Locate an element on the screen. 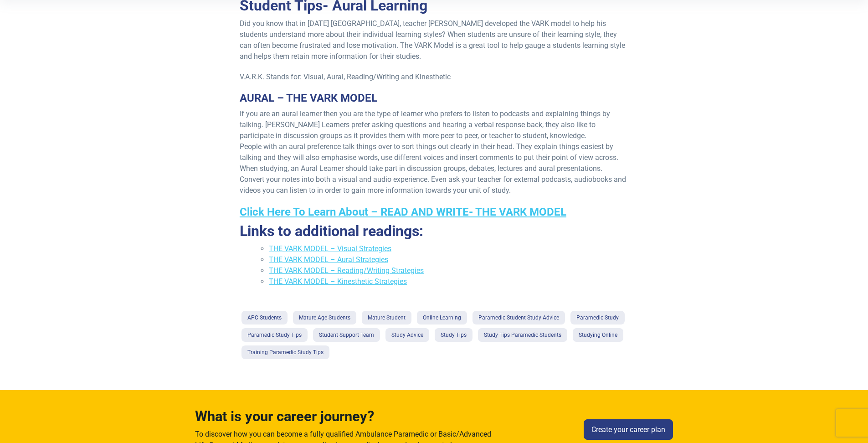 The height and width of the screenshot is (443, 868). h3: AURAL – THE VARK MODEL is located at coordinates (434, 98).